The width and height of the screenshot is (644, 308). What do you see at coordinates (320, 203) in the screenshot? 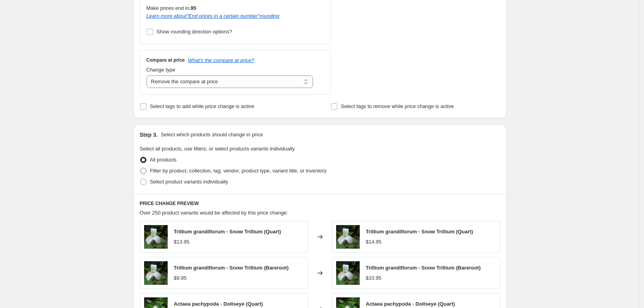
I see `h6: PRICE CHANGE PREVIEW` at bounding box center [320, 203].